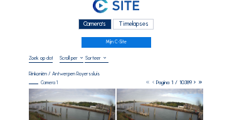 The width and height of the screenshot is (232, 120). Describe the element at coordinates (133, 24) in the screenshot. I see `div: Timelapses` at that location.